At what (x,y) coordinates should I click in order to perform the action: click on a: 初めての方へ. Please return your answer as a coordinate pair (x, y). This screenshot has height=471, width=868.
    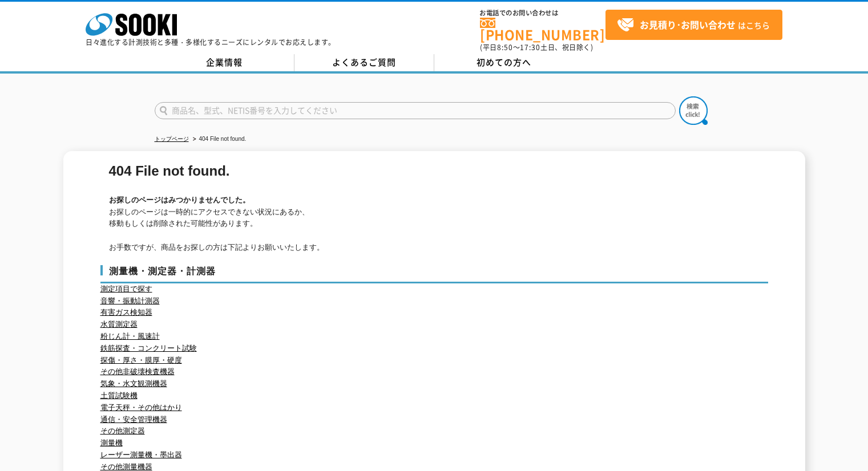
    Looking at the image, I should click on (504, 63).